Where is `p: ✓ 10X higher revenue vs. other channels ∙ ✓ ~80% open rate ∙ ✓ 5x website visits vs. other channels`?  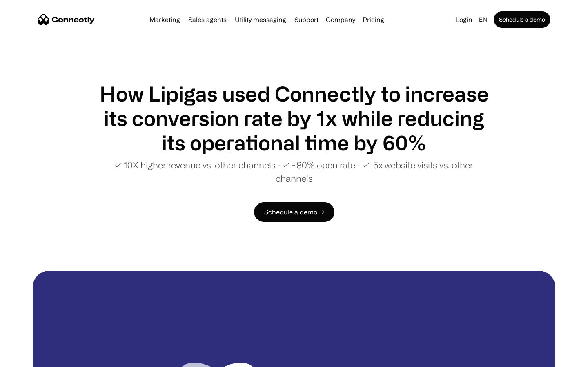 p: ✓ 10X higher revenue vs. other channels ∙ ✓ ~80% open rate ∙ ✓ 5x website visits vs. other channels is located at coordinates (294, 172).